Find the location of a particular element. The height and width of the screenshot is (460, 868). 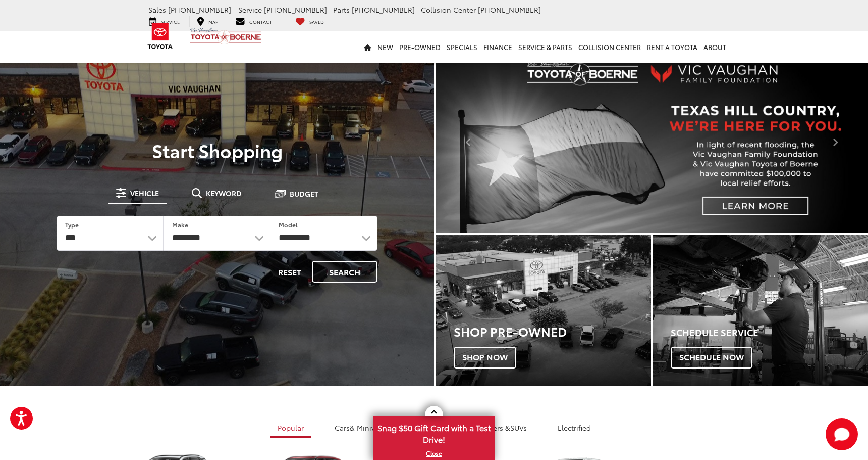

span: Vehicle is located at coordinates (144, 193).